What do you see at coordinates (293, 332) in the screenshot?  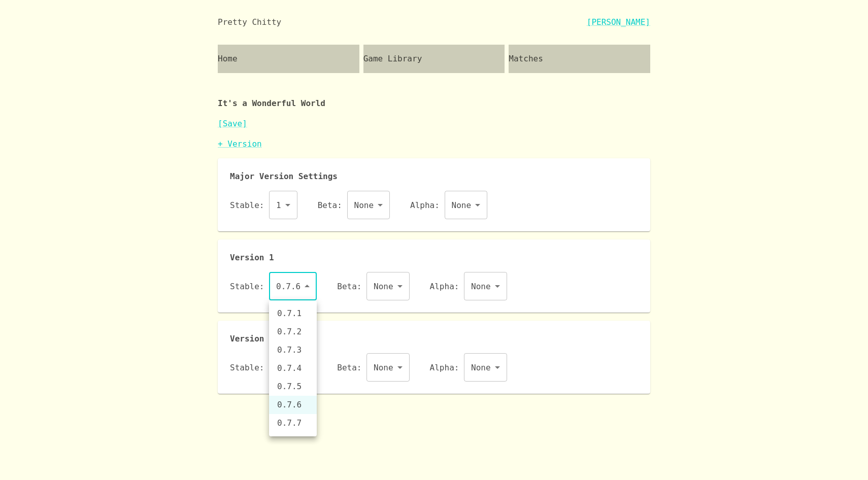 I see `li: 0.7.2` at bounding box center [293, 332].